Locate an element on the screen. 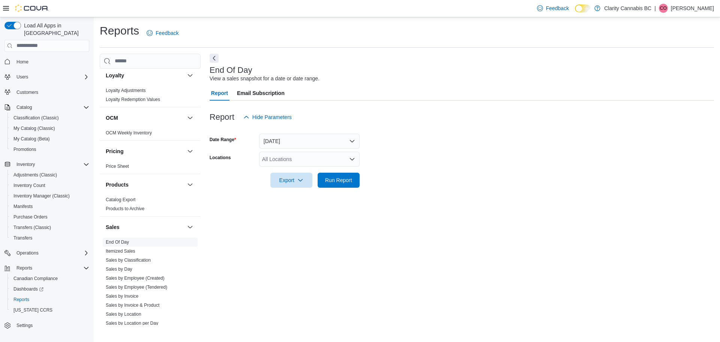 The height and width of the screenshot is (342, 720). p: Clarity Cannabis BC is located at coordinates (628, 8).